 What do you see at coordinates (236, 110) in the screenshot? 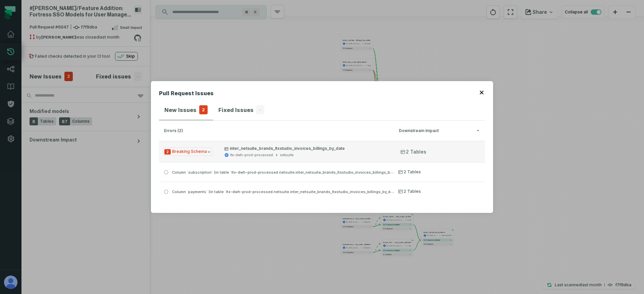
I see `h4: Fixed Issues` at bounding box center [236, 110].